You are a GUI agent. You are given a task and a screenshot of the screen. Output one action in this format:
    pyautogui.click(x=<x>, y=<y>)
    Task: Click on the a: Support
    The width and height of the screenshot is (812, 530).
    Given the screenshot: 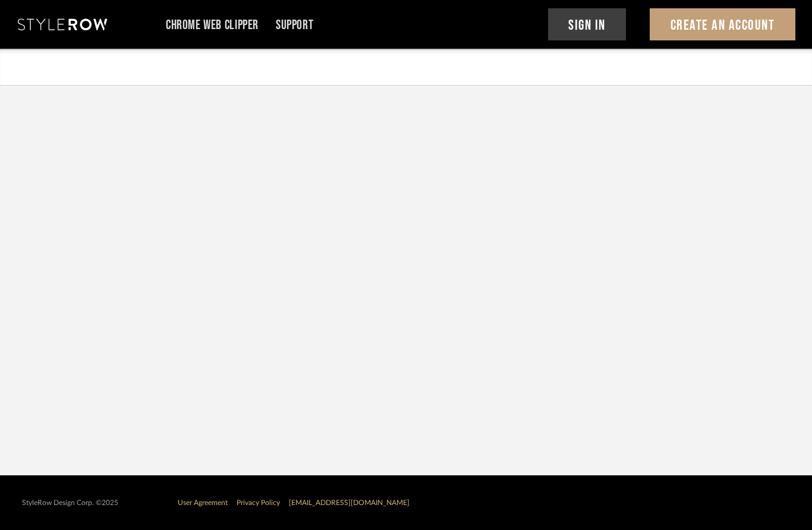 What is the action you would take?
    pyautogui.click(x=294, y=25)
    